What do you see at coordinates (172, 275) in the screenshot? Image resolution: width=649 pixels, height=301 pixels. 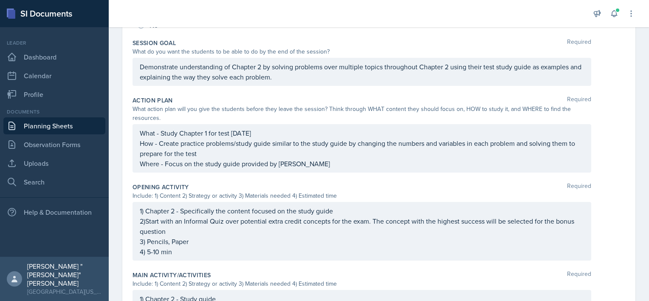 I see `label: Main Activity/Activities` at bounding box center [172, 275].